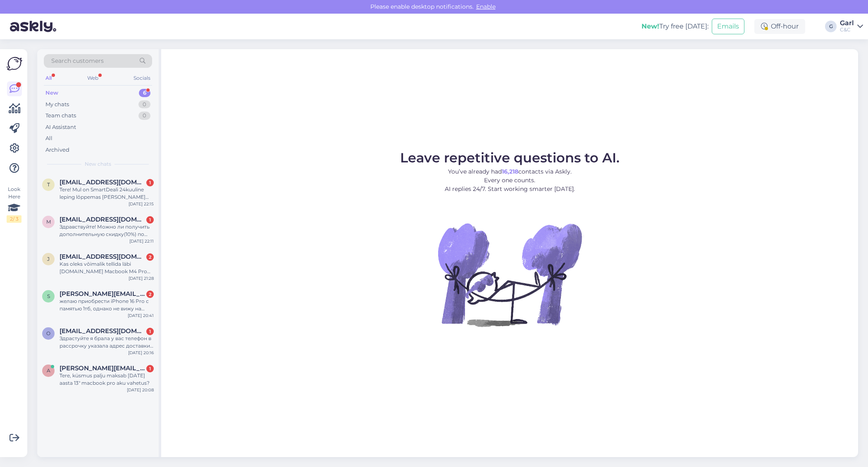  I want to click on span: maksimkolomainen6@gmail.com, so click(102, 220).